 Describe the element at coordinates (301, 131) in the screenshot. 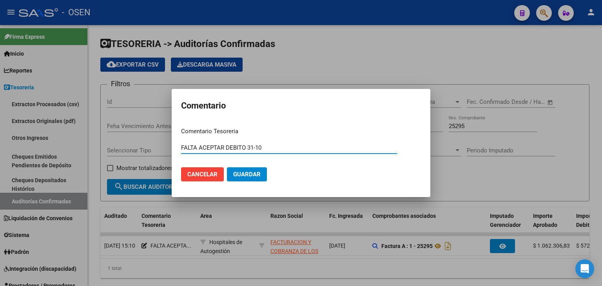

I see `p: Comentario Tesoreria` at that location.